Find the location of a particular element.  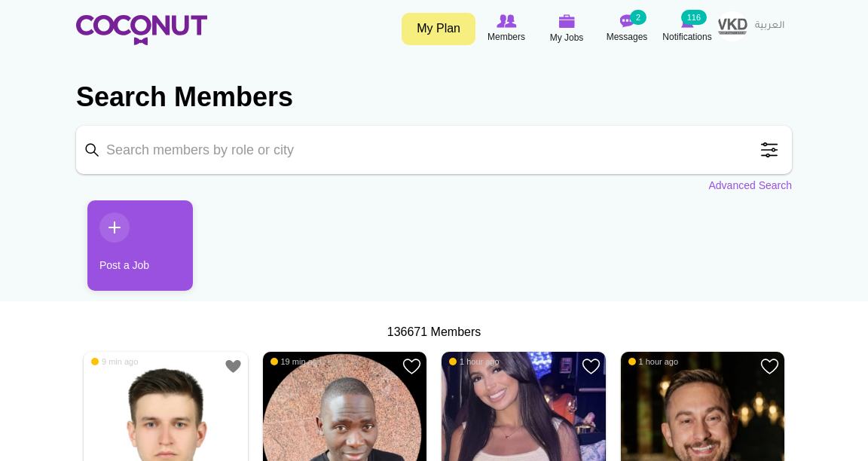

a: العربية is located at coordinates (769, 26).